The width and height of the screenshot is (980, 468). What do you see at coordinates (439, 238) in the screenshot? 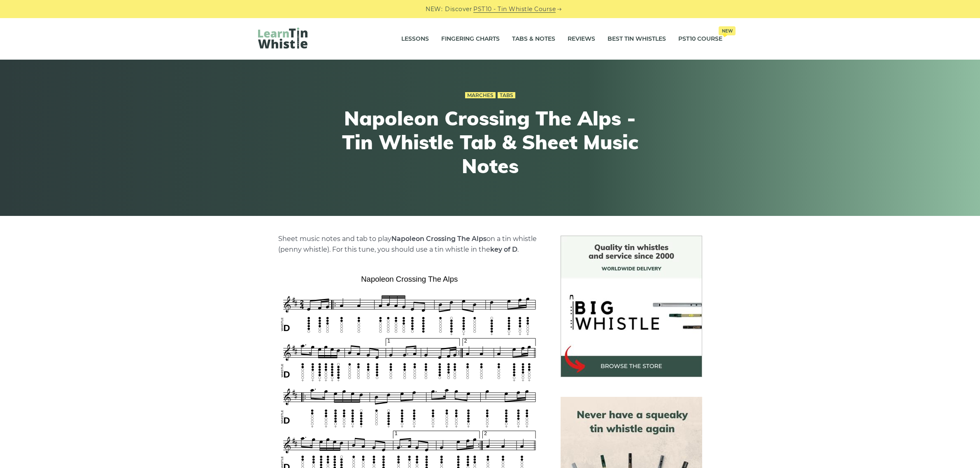
I see `strong: Napoleon Crossing The Alps` at bounding box center [439, 238].